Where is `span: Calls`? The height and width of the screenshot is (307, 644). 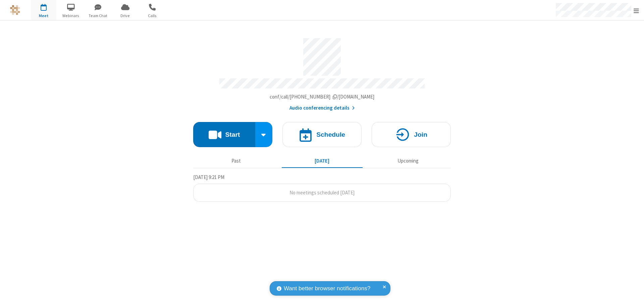 span: Calls is located at coordinates (152, 16).